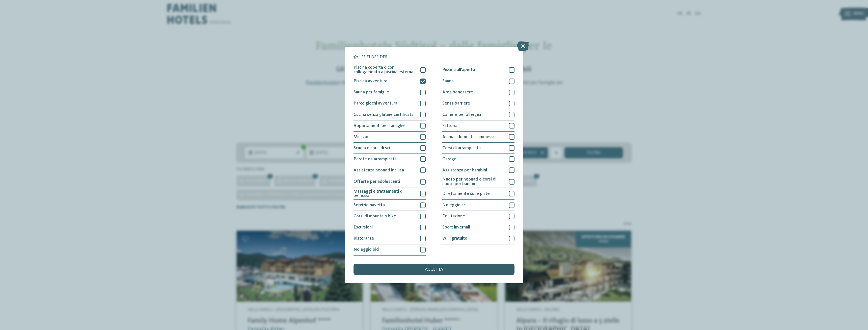 The width and height of the screenshot is (868, 330). Describe the element at coordinates (379, 126) in the screenshot. I see `span: Appartamenti per famiglie` at that location.